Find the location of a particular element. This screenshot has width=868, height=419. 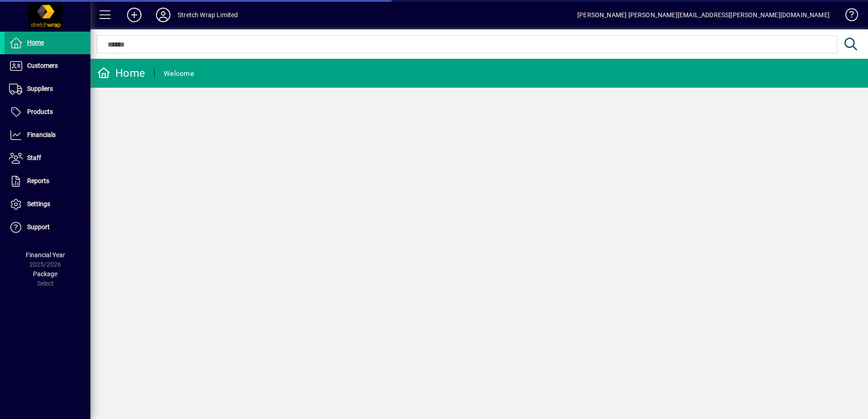

a: Support is located at coordinates (48, 228).